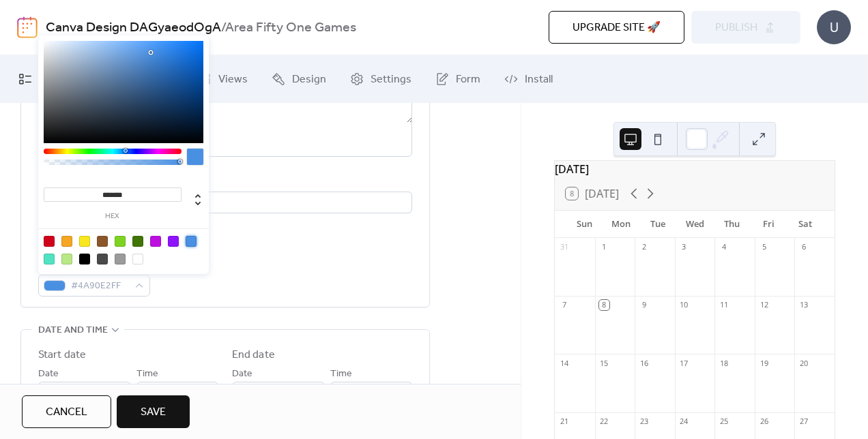  Describe the element at coordinates (769, 225) in the screenshot. I see `div: Fri` at that location.